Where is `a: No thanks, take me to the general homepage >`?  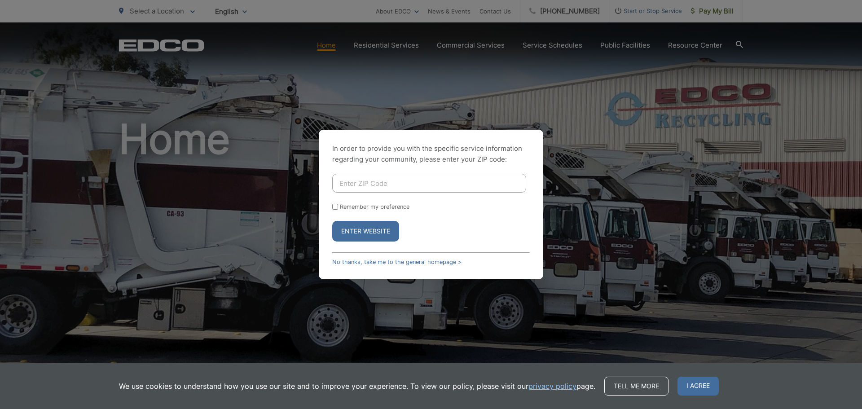
a: No thanks, take me to the general homepage > is located at coordinates (397, 262).